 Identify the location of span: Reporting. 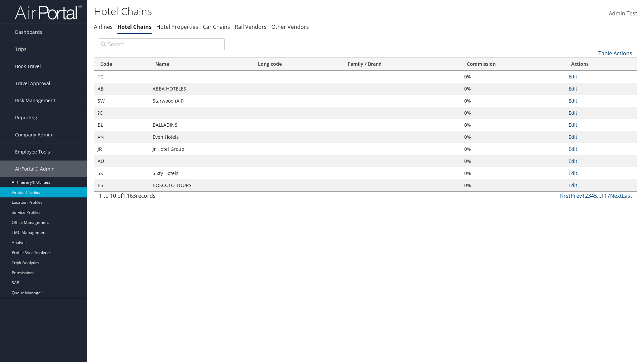
(26, 118).